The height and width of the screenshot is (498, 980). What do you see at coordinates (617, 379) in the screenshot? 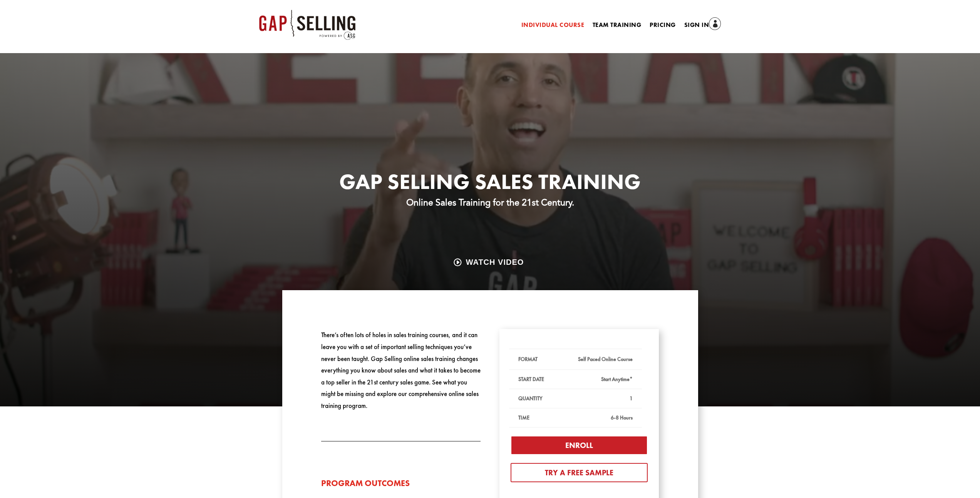
I see `strong: Start Anytime*` at bounding box center [617, 379].